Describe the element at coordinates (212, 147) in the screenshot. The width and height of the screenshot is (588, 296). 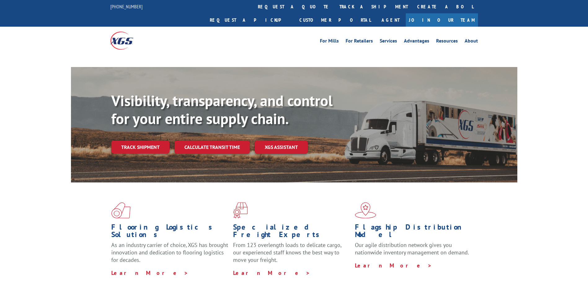
I see `a: Calculate transit time` at that location.